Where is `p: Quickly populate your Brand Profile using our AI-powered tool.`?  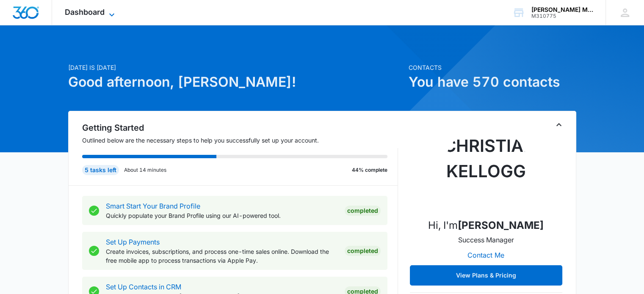 p: Quickly populate your Brand Profile using our AI-powered tool. is located at coordinates (222, 215).